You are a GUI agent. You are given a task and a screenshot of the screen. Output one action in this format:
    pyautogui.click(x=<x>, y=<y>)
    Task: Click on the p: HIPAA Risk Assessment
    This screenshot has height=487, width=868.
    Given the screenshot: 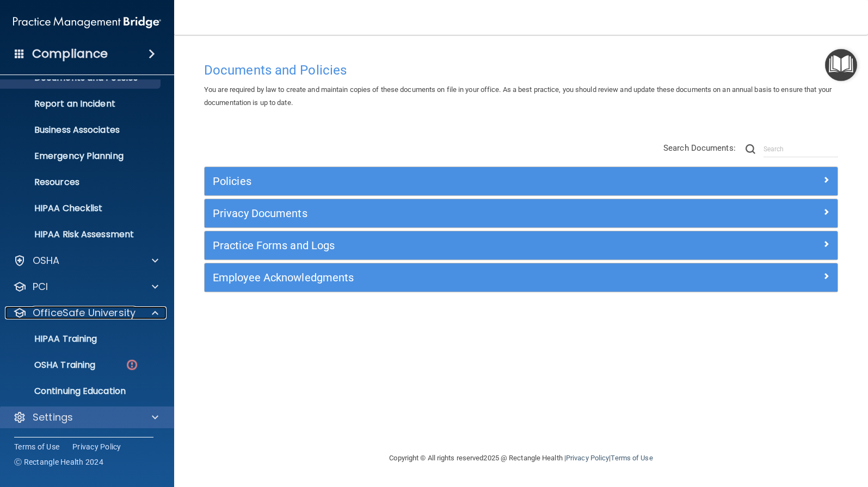 What is the action you would take?
    pyautogui.click(x=81, y=234)
    